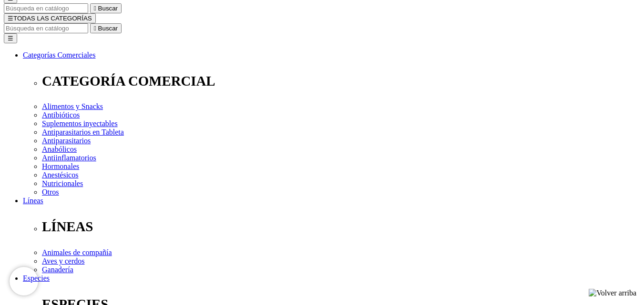 Image resolution: width=644 pixels, height=305 pixels. I want to click on a: Antiparasitarios, so click(66, 141).